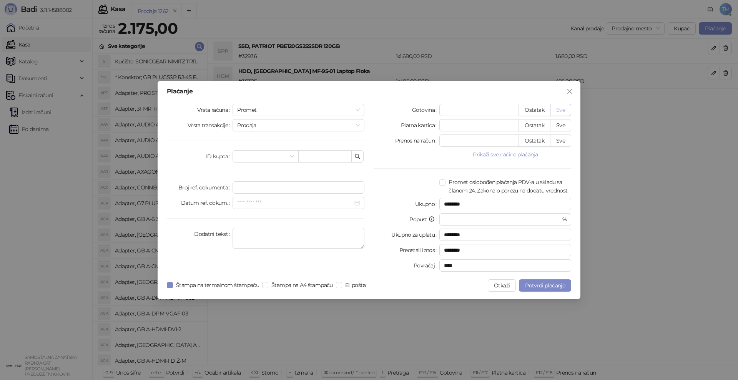 This screenshot has width=738, height=380. What do you see at coordinates (298, 187) in the screenshot?
I see `input: Broj ref. dokumenta` at bounding box center [298, 187].